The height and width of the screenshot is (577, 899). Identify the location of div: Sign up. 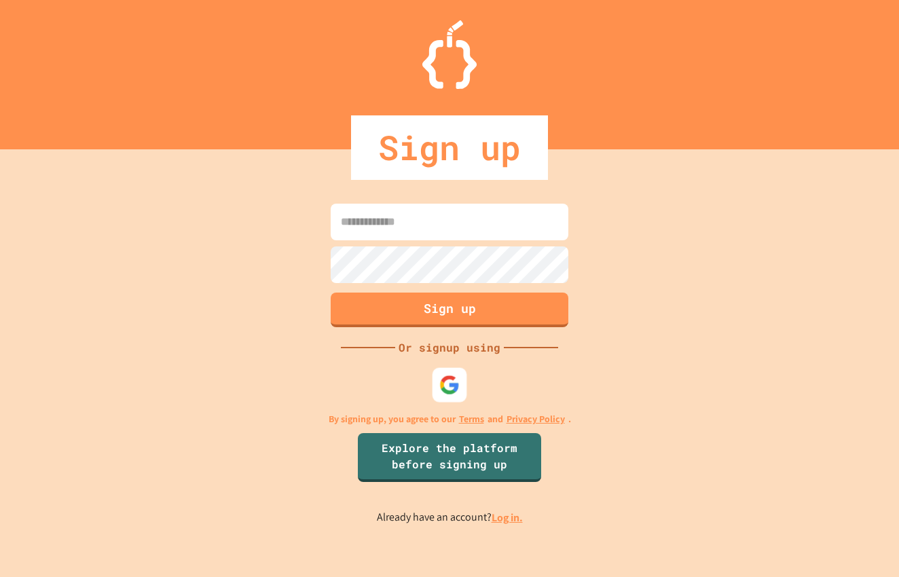
(449, 147).